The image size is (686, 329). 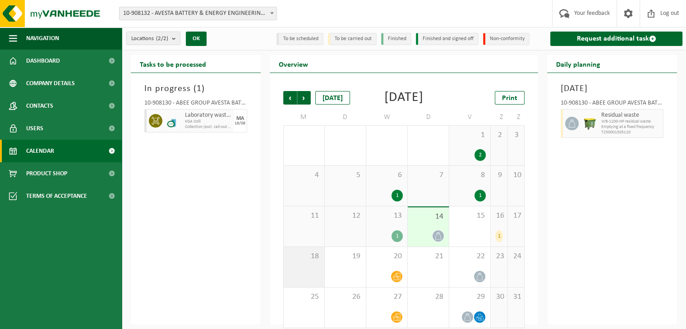 I want to click on font: 27, so click(x=398, y=297).